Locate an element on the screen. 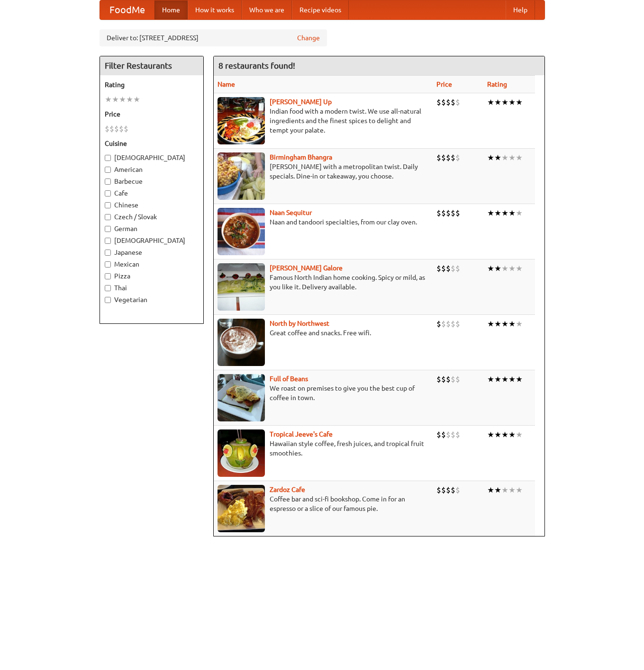  h5: Cuisine is located at coordinates (151, 144).